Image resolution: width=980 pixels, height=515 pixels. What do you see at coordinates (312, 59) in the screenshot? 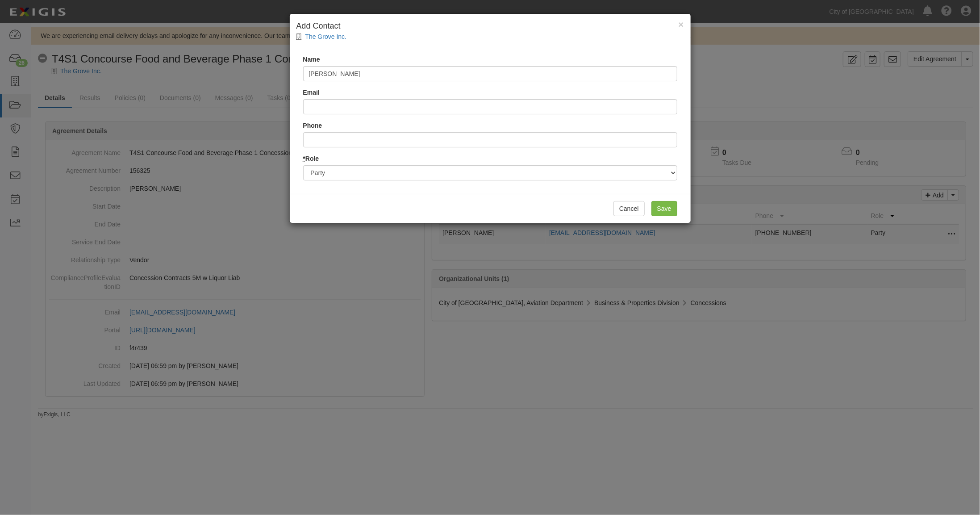
I see `label: Name` at bounding box center [312, 59].